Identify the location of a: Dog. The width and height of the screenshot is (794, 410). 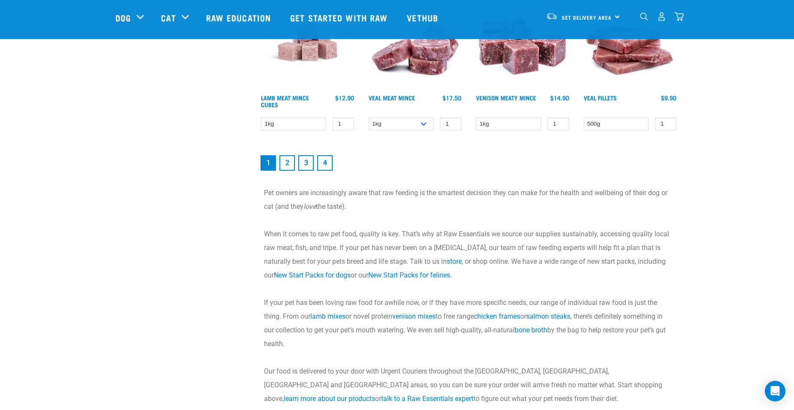
(123, 18).